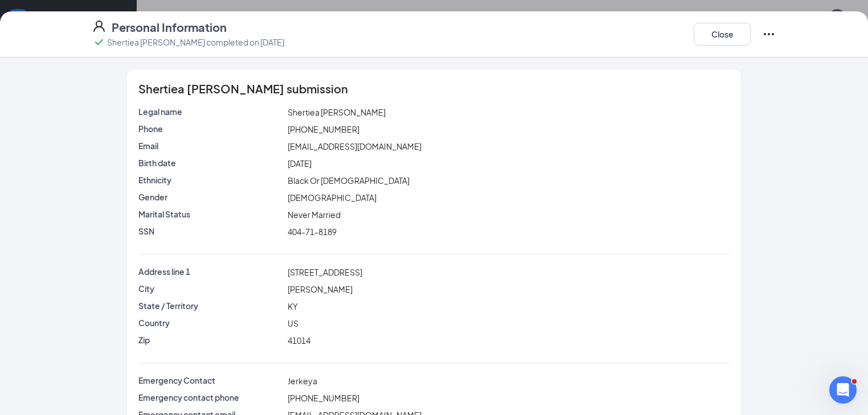 Image resolution: width=868 pixels, height=415 pixels. I want to click on p: SSN, so click(211, 231).